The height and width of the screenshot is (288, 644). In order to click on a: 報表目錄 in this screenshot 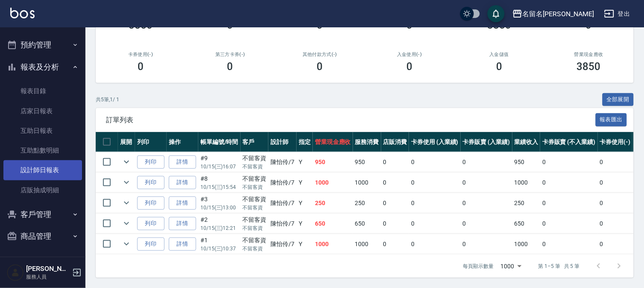, I will do `click(43, 91)`.